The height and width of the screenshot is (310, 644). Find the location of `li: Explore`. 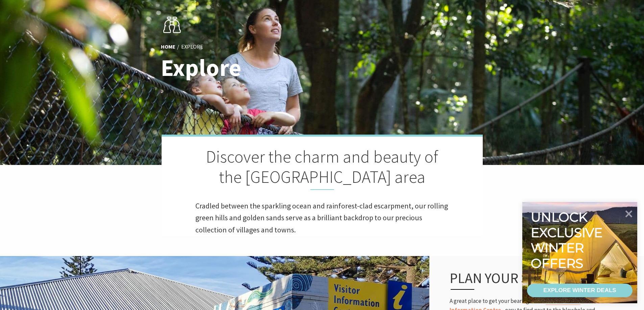

li: Explore is located at coordinates (192, 47).